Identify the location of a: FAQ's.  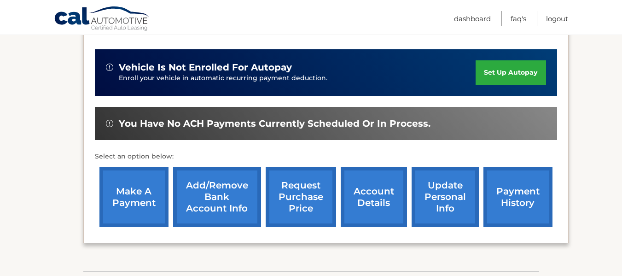
(518, 18).